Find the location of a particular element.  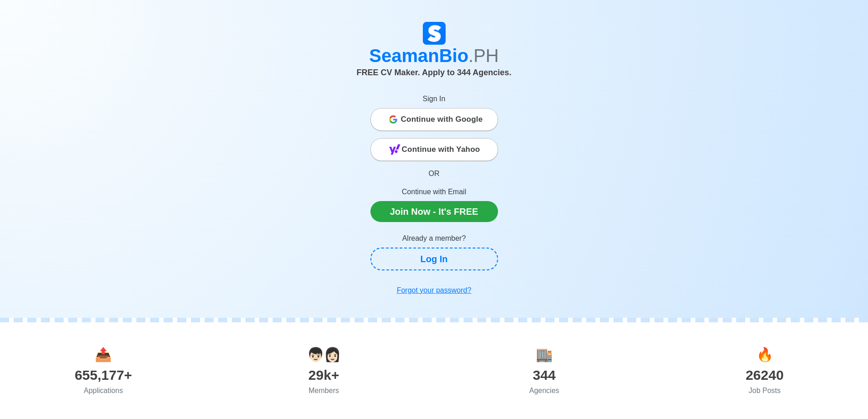

span: agencies is located at coordinates (544, 354).